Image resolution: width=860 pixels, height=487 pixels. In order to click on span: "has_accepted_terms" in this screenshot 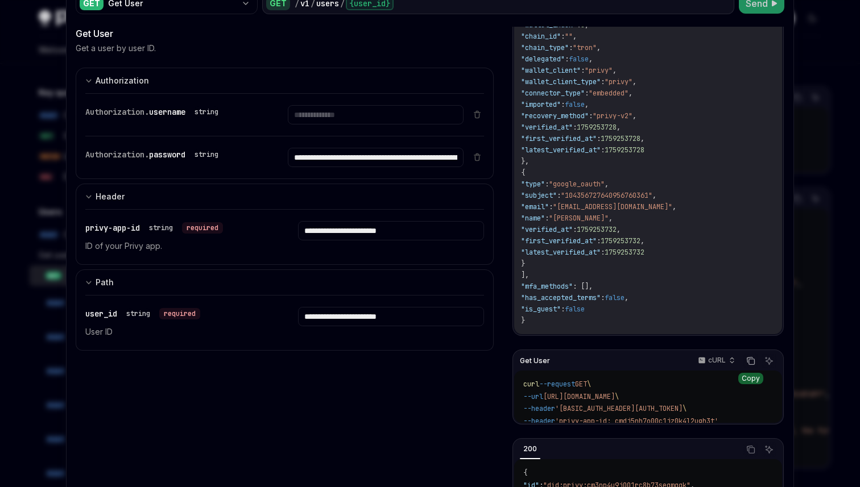, I will do `click(561, 298)`.